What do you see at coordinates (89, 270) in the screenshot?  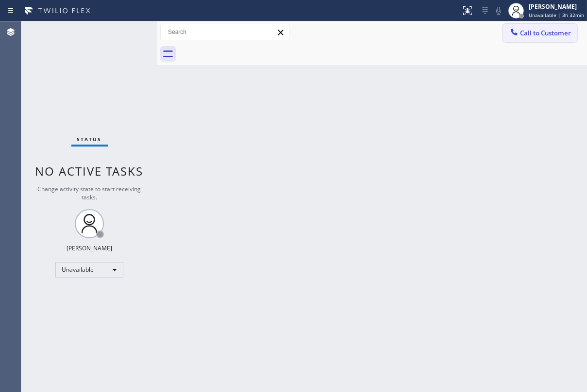 I see `div: Unavailable` at bounding box center [89, 270].